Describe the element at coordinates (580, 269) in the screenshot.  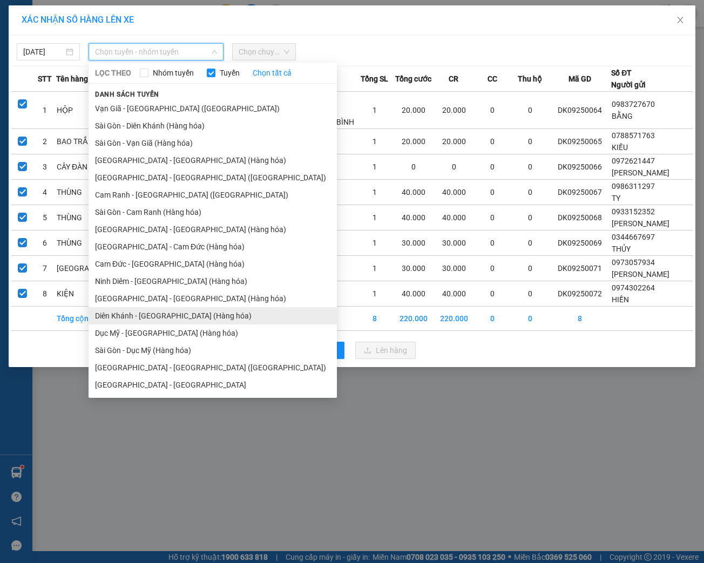
I see `td: DK09250071` at that location.